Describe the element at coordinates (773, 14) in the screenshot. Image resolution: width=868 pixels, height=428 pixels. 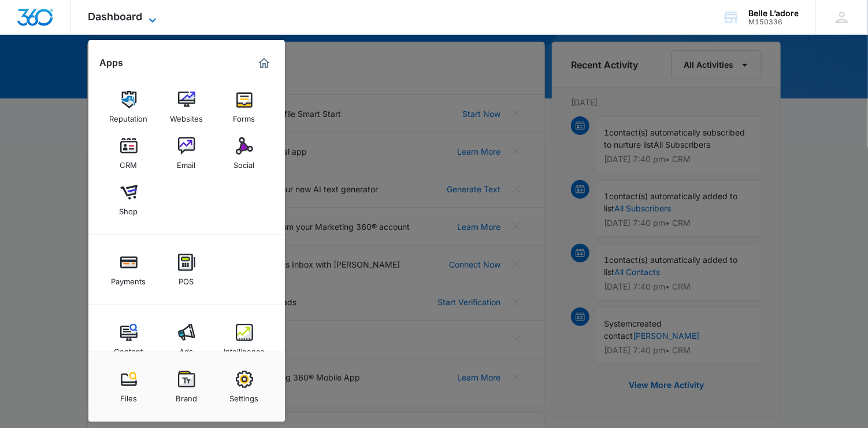
I see `div: account name` at that location.